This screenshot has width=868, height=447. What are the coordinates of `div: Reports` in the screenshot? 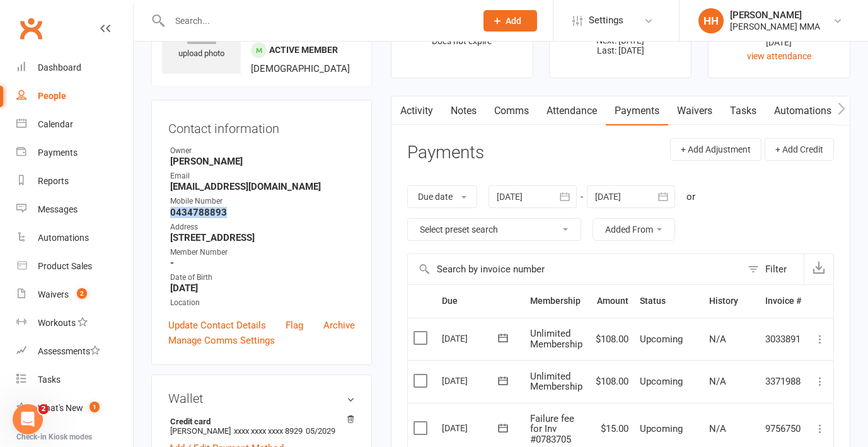 It's located at (53, 181).